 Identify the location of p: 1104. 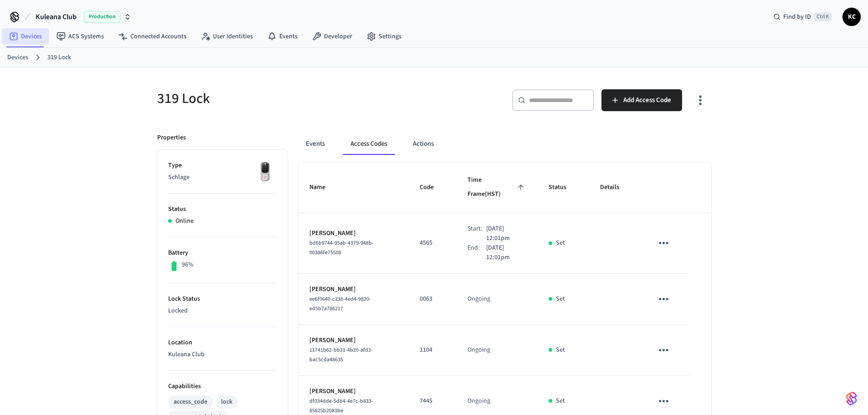
(432, 349).